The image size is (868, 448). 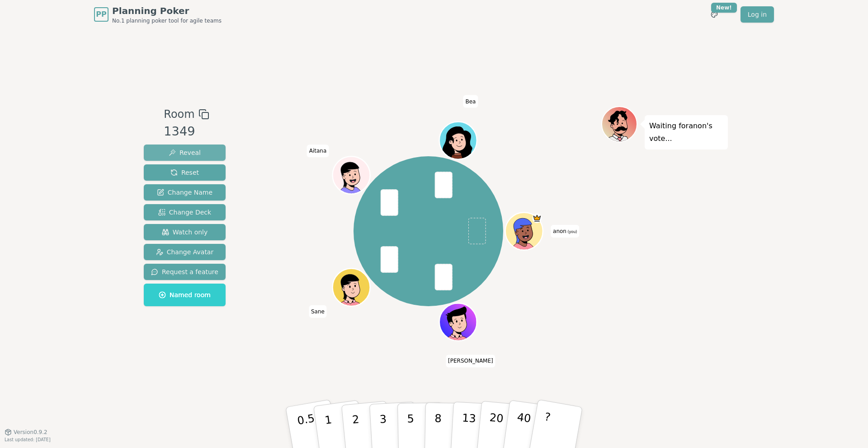 What do you see at coordinates (184, 212) in the screenshot?
I see `button: Change Deck` at bounding box center [184, 212].